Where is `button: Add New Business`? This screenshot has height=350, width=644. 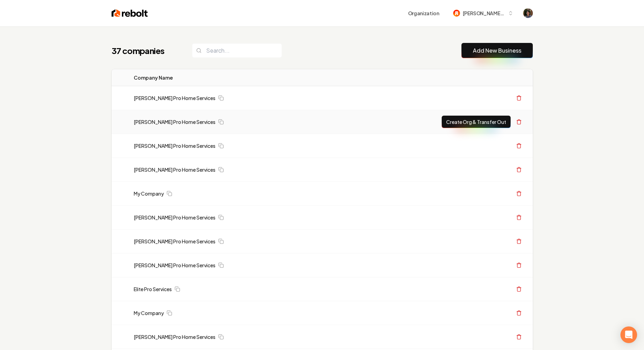
button: Add New Business is located at coordinates (497, 51).